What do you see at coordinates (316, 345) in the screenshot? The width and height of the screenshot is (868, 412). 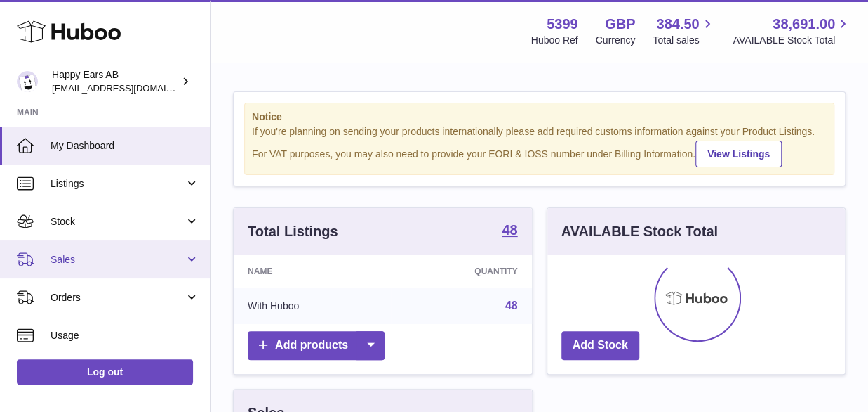 I see `a: Add products` at bounding box center [316, 345].